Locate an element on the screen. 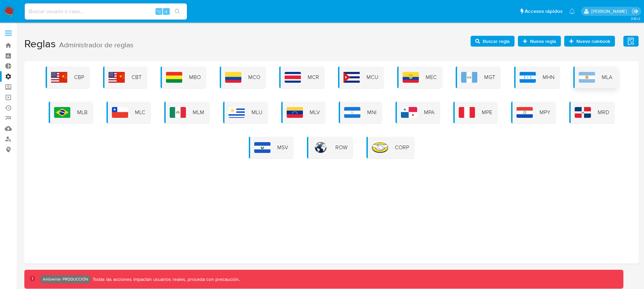  a: Notificaciones is located at coordinates (572, 11).